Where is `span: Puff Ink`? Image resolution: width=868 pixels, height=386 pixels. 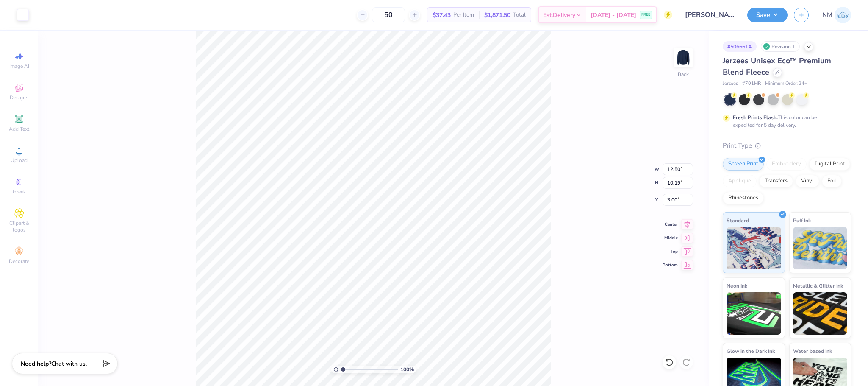 span: Puff Ink is located at coordinates (801, 220).